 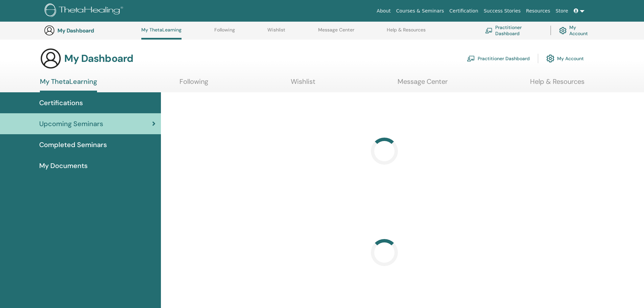 I want to click on span: Certifications, so click(x=61, y=103).